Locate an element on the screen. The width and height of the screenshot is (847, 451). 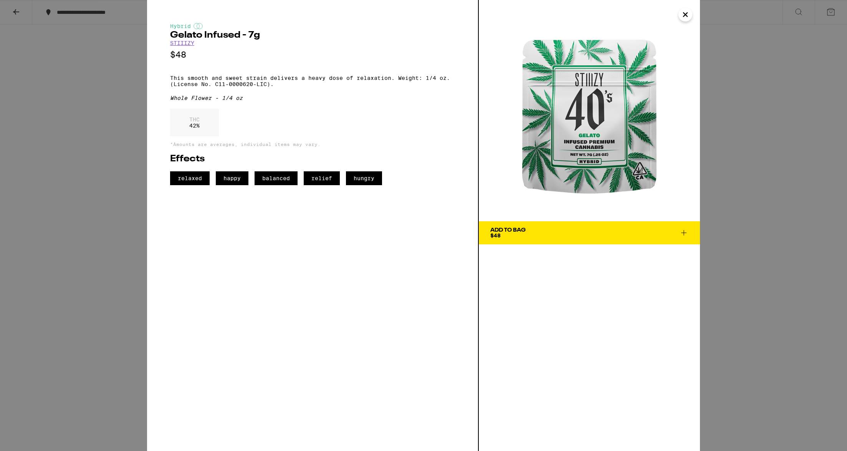
span: relaxed is located at coordinates (190, 178).